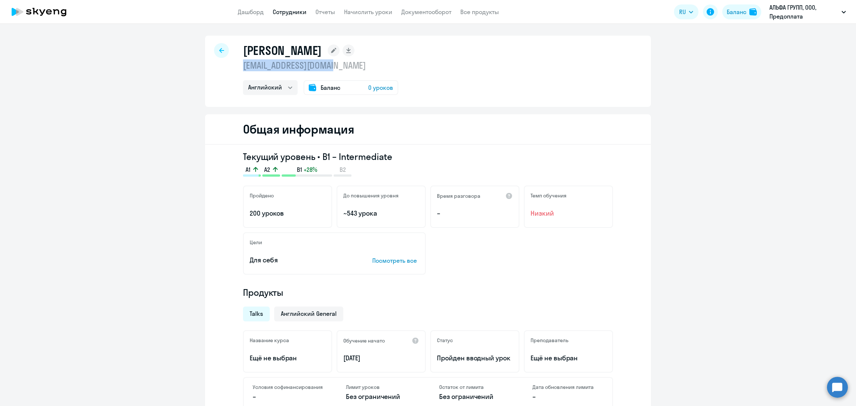 This screenshot has width=856, height=406. Describe the element at coordinates (753, 12) in the screenshot. I see `img: balance` at that location.